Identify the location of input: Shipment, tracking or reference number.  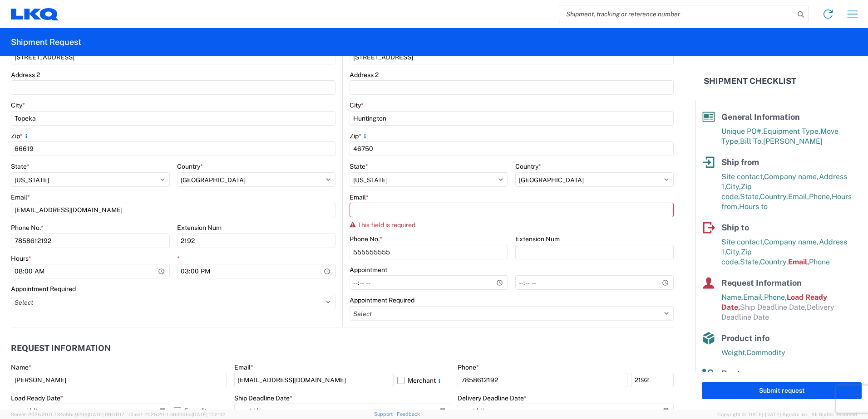
(677, 14).